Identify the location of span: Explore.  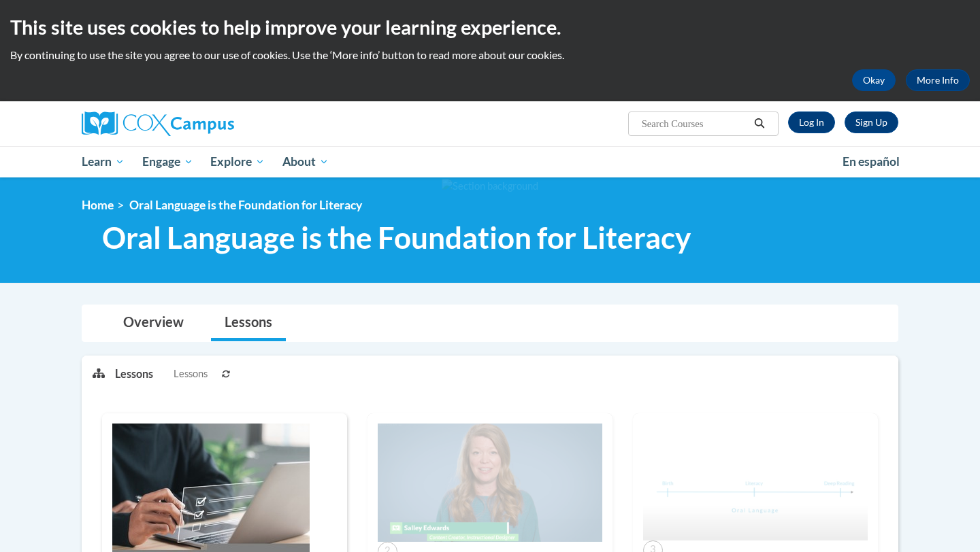
(237, 162).